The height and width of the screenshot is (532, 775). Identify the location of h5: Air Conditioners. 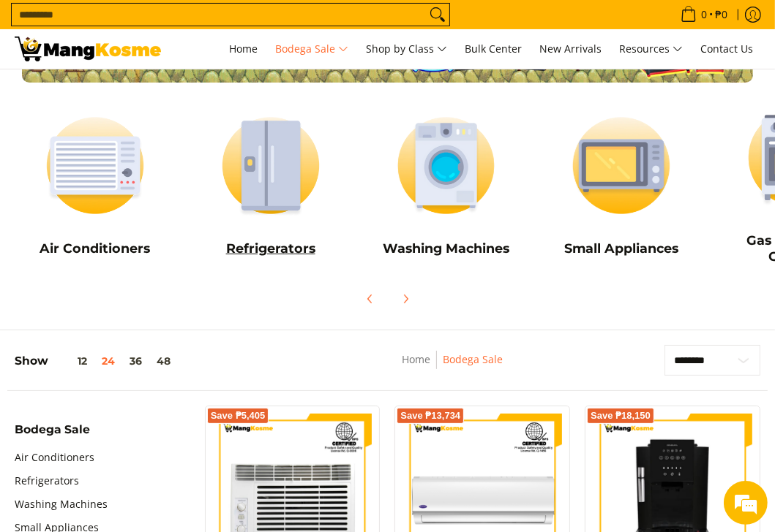
(95, 249).